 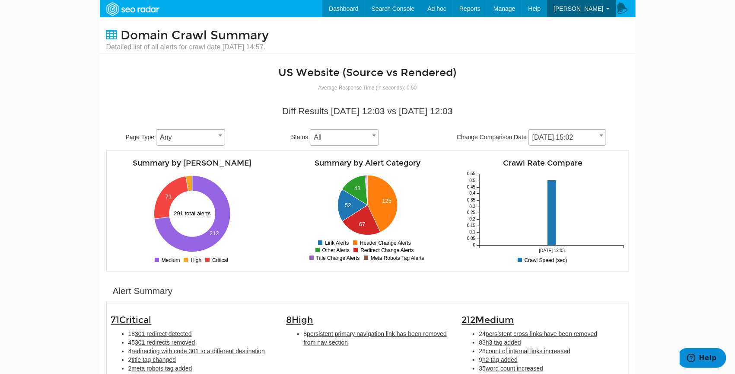 What do you see at coordinates (201, 351) in the screenshot?
I see `li: 4` at bounding box center [201, 351].